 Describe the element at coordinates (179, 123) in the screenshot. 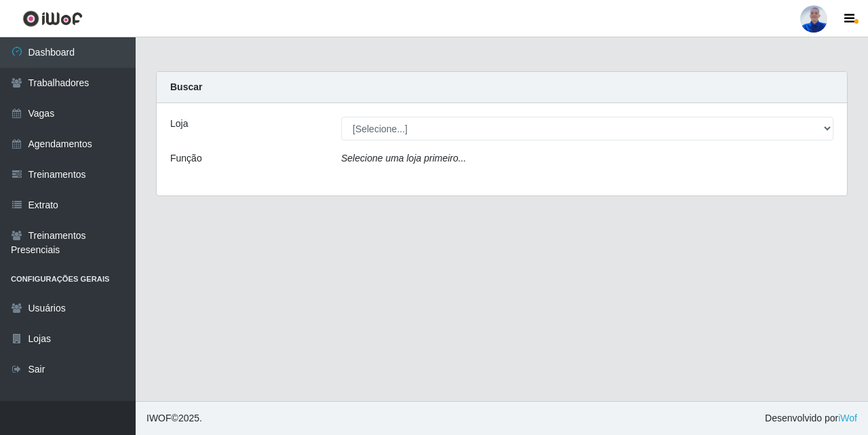

I see `label: Loja` at that location.